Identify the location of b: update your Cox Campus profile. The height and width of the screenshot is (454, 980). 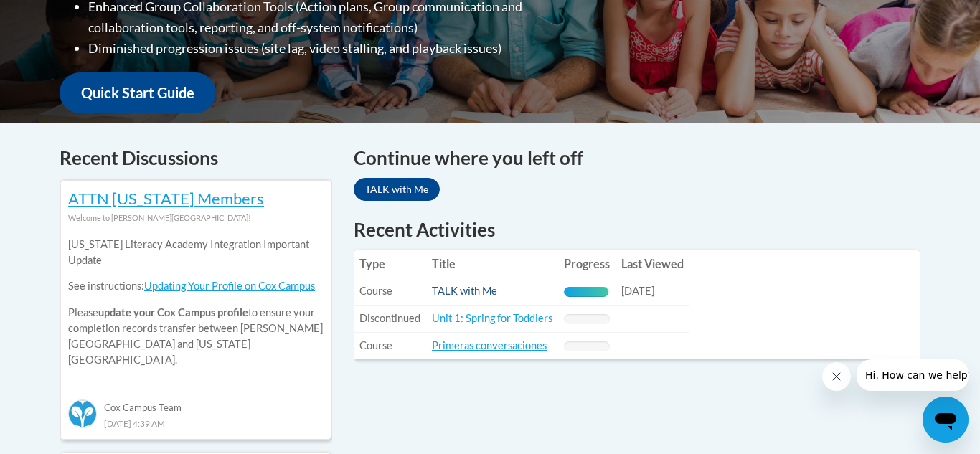
(173, 312).